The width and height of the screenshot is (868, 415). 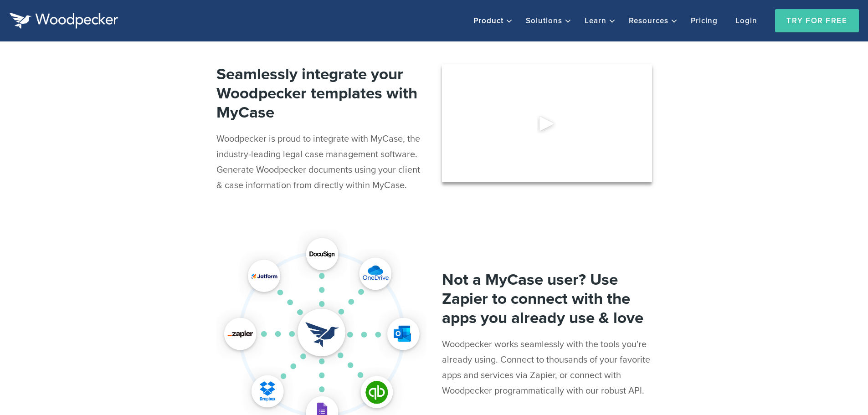 I want to click on a: Pricing, so click(x=704, y=21).